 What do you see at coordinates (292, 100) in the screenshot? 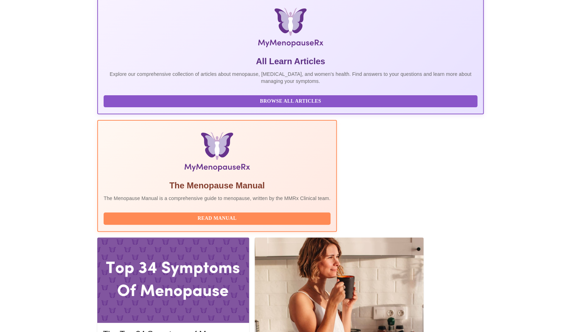
I see `a: Browse All Articles` at bounding box center [292, 100].